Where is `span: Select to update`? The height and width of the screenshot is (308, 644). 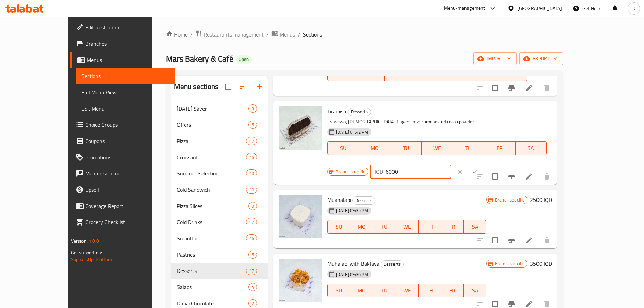 span: Select to update is located at coordinates (495, 176).